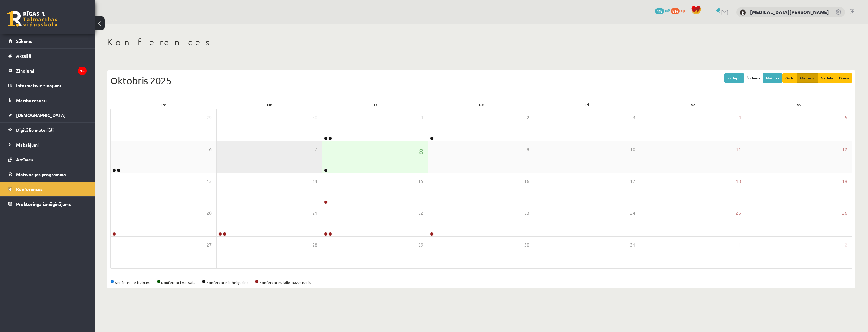 The height and width of the screenshot is (332, 868). I want to click on button: Gads, so click(790, 77).